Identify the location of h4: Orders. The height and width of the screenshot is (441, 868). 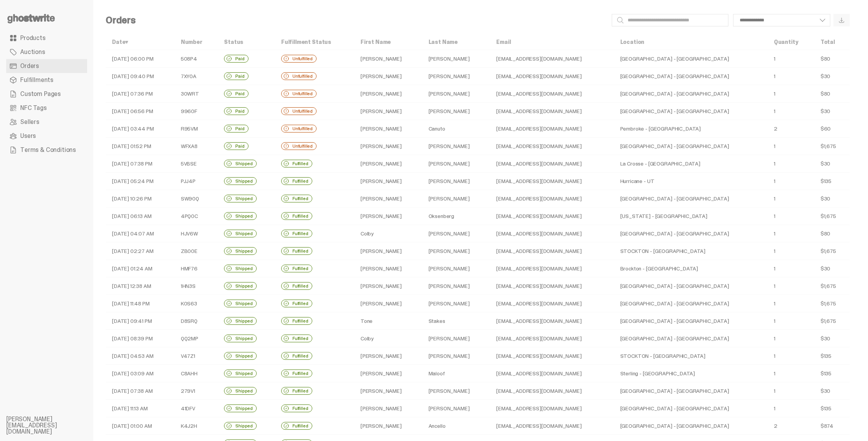
(121, 20).